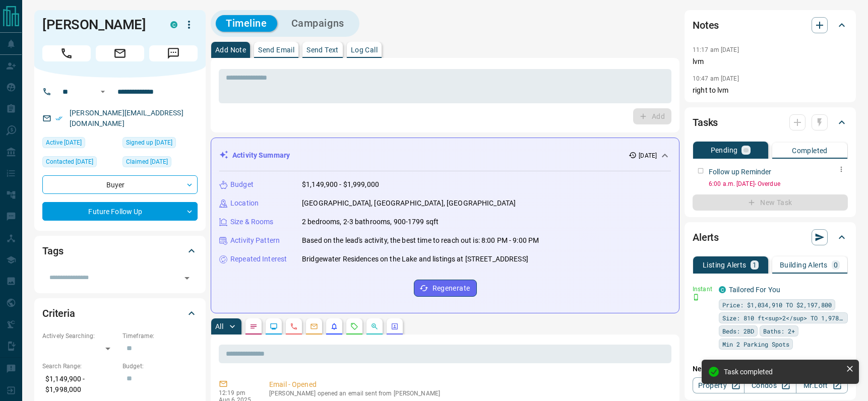 This screenshot has height=401, width=868. Describe the element at coordinates (160, 366) in the screenshot. I see `p: Budget:` at that location.